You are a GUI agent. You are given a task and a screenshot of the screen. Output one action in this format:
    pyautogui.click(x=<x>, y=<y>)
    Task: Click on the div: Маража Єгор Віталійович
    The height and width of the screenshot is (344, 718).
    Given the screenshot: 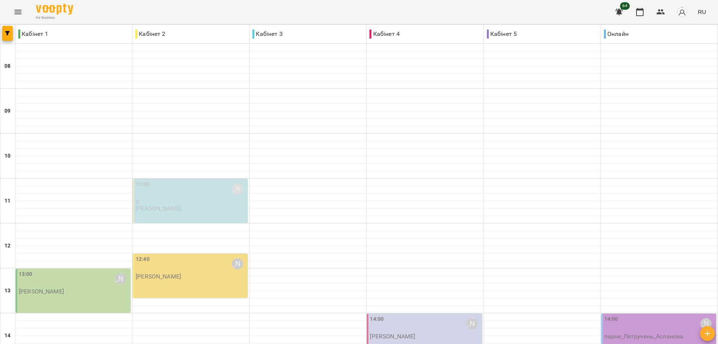 What is the action you would take?
    pyautogui.click(x=238, y=264)
    